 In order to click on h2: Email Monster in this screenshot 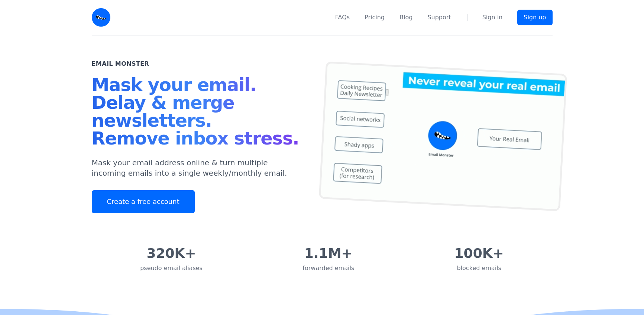, I will do `click(120, 64)`.